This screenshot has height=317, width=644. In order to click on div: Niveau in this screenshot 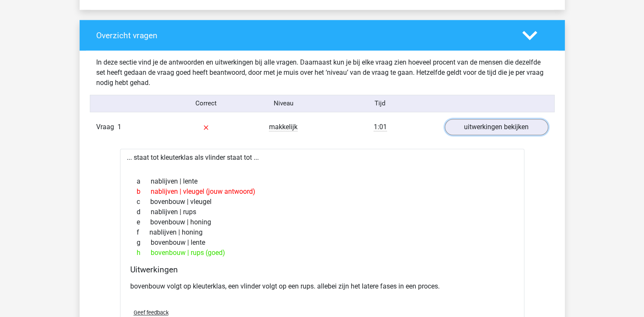, I will do `click(284, 103)`.